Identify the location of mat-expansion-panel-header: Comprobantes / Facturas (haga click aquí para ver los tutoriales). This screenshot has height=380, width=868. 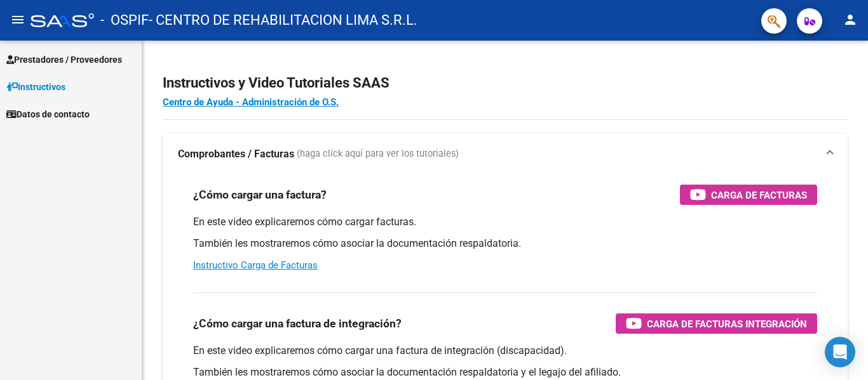
(505, 154).